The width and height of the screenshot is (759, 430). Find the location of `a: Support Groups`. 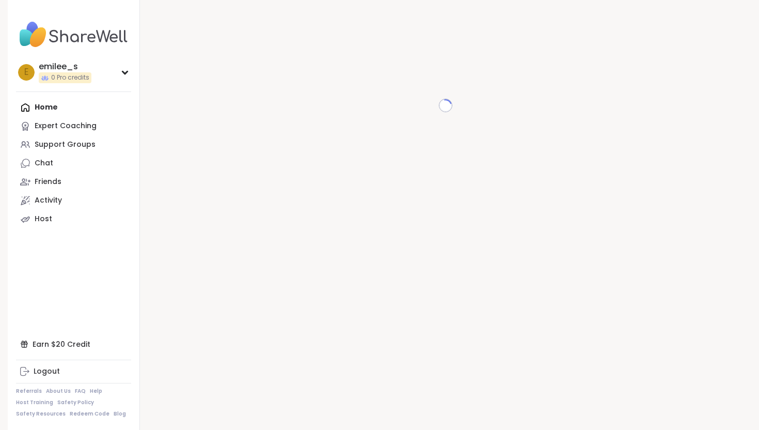

a: Support Groups is located at coordinates (73, 145).